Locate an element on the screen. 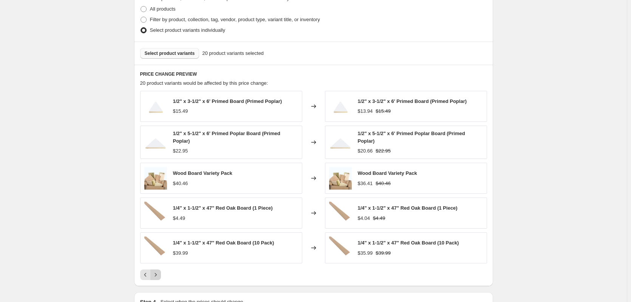 The height and width of the screenshot is (302, 631). div: $4.04 is located at coordinates (364, 218).